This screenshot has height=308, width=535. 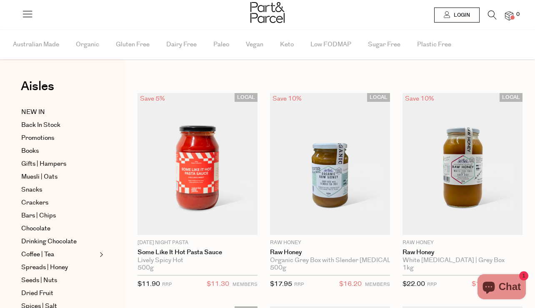 What do you see at coordinates (331, 45) in the screenshot?
I see `span: Low FODMAP` at bounding box center [331, 45].